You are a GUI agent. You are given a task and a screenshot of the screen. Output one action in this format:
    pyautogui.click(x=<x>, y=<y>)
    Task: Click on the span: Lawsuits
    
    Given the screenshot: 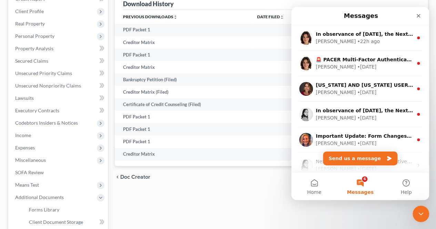 What is the action you would take?
    pyautogui.click(x=24, y=98)
    